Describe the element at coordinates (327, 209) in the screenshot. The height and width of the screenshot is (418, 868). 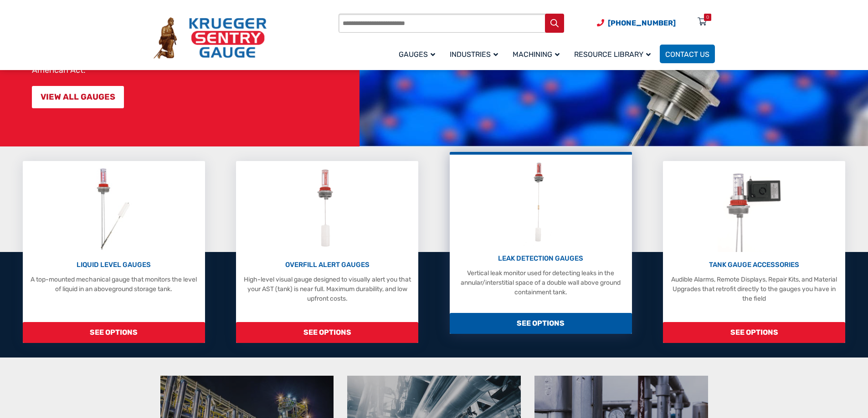
I see `img: Overfill Alert Gauges` at that location.